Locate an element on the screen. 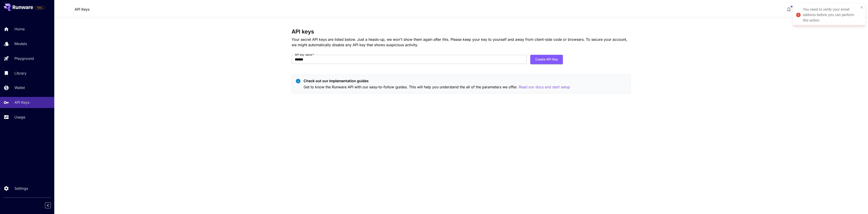 The height and width of the screenshot is (214, 868). p: Settings is located at coordinates (22, 188).